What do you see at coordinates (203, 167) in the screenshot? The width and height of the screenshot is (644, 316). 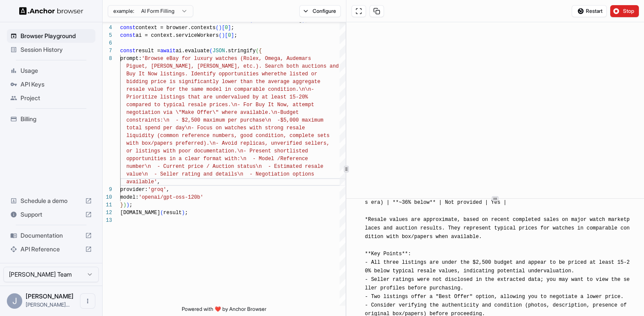 I see `span: number\n - Current price / Auction status\n - Es` at bounding box center [203, 167].